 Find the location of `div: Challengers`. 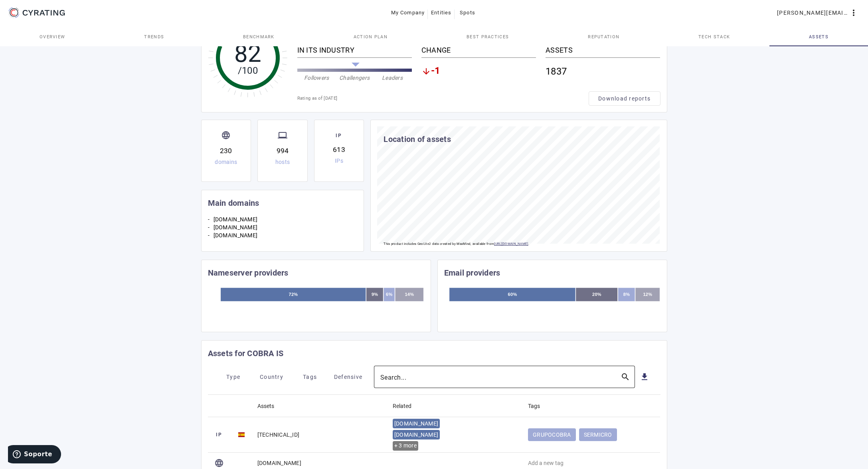

div: Challengers is located at coordinates (354, 77).